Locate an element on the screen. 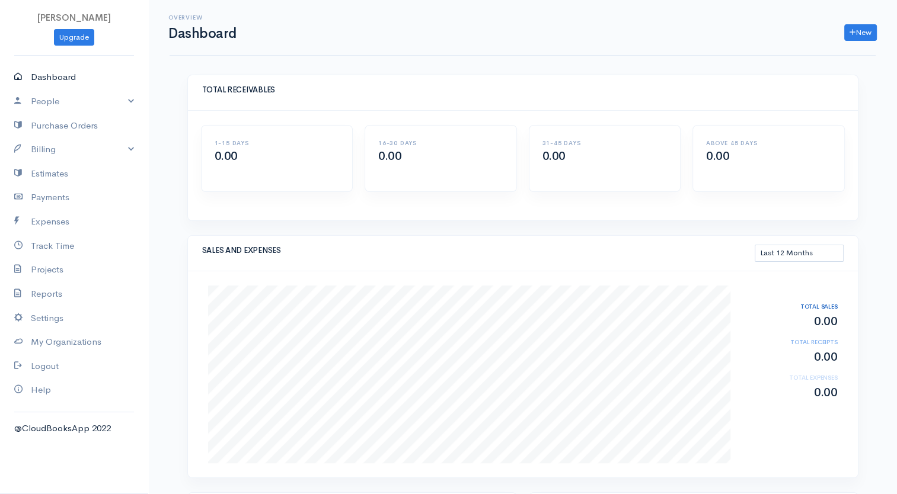 This screenshot has width=897, height=494. h6: ABOVE 45 DAYS is located at coordinates (768, 143).